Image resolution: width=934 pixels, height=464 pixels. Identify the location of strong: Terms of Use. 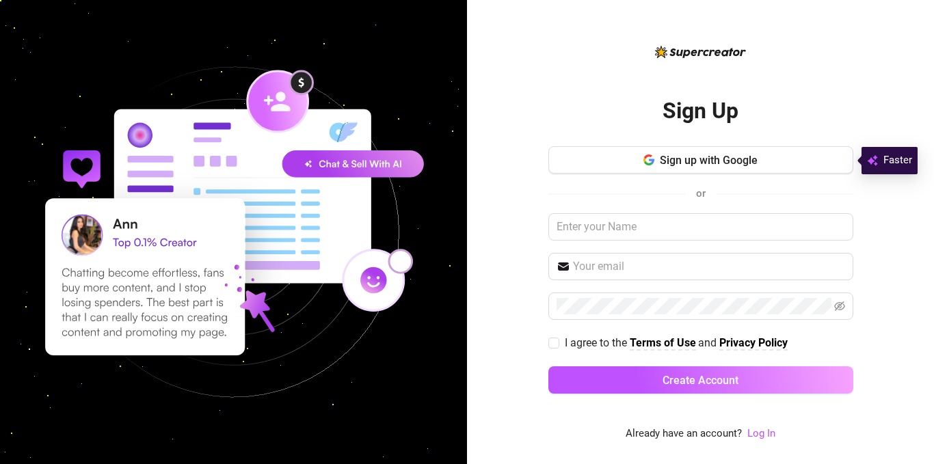
(663, 343).